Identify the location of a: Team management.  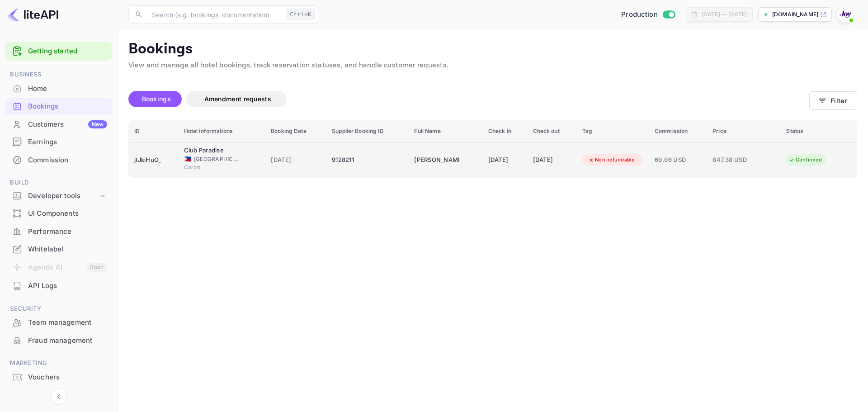
(58, 322).